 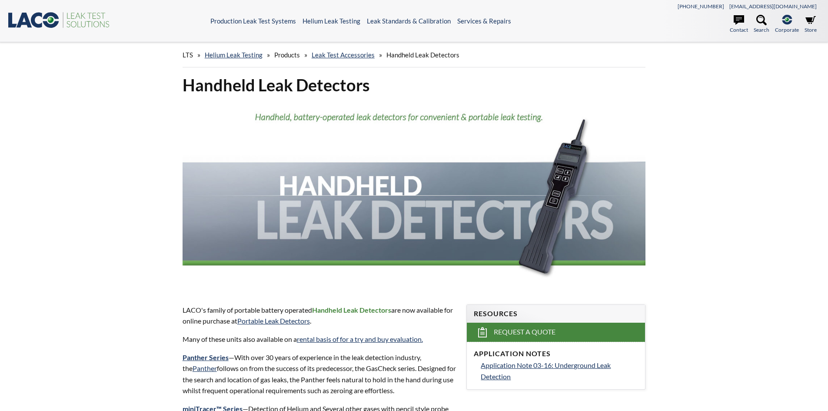 I want to click on h4: Application Notes, so click(x=556, y=353).